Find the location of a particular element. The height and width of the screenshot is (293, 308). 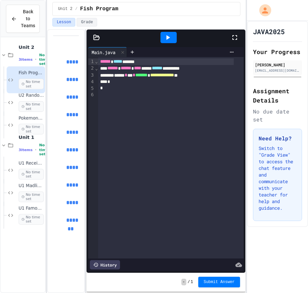

button: Grade is located at coordinates (87, 22).